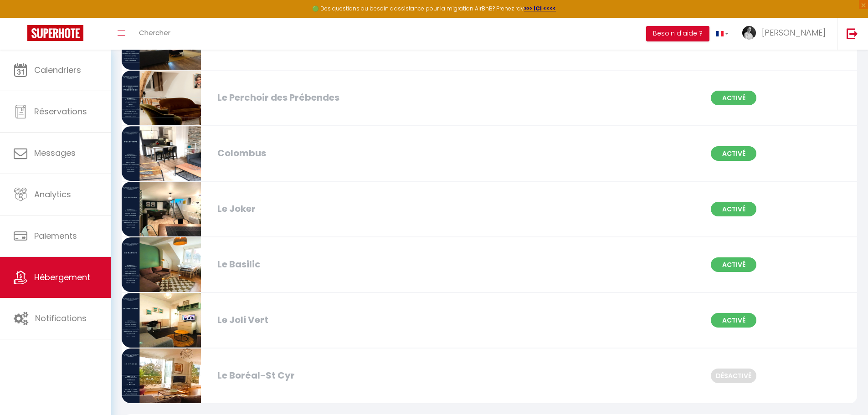 The image size is (868, 415). Describe the element at coordinates (53, 194) in the screenshot. I see `span: Analytics` at that location.